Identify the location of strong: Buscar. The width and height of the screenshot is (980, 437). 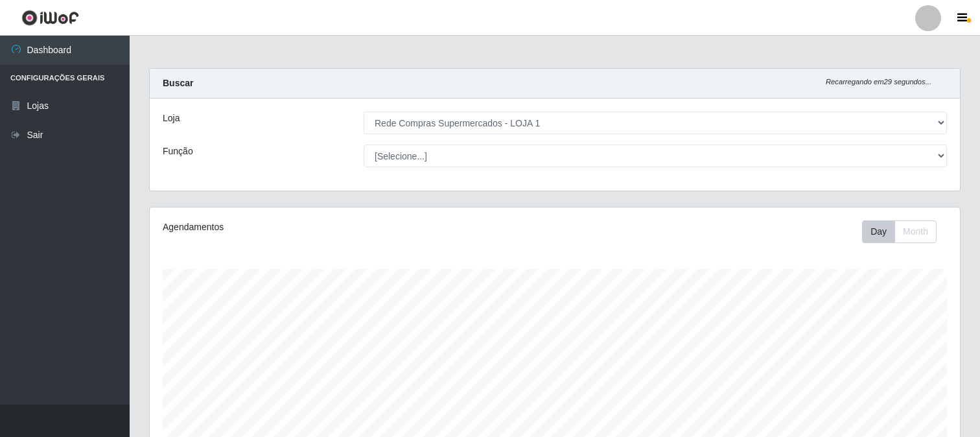
(178, 83).